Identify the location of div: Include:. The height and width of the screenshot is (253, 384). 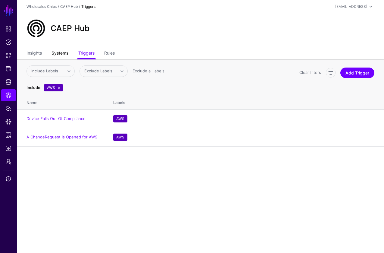
(34, 88).